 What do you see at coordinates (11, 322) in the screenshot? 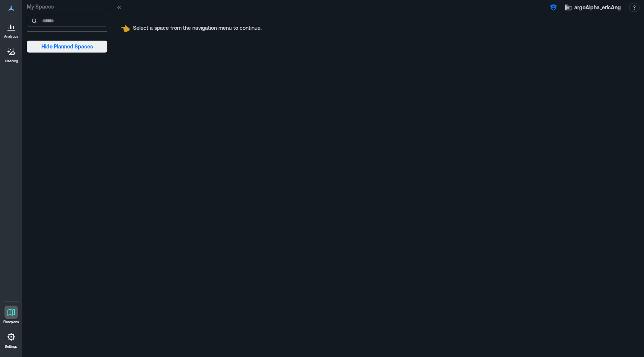
I see `p: Floorplans` at bounding box center [11, 322].